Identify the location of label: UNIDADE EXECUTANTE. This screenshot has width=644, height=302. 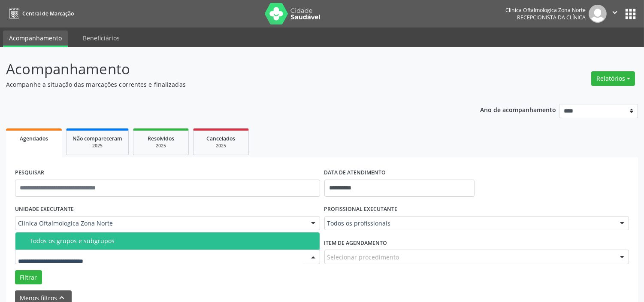
(44, 209).